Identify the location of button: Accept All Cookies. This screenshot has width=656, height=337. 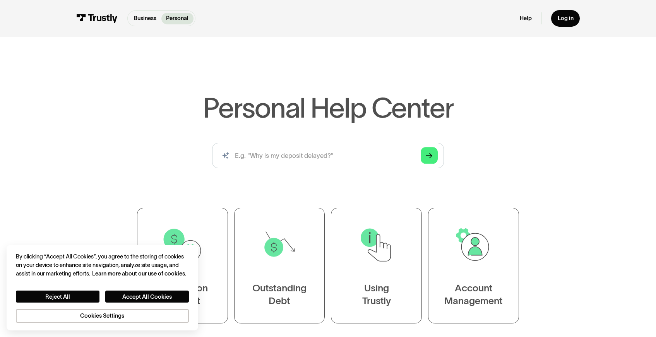
(147, 296).